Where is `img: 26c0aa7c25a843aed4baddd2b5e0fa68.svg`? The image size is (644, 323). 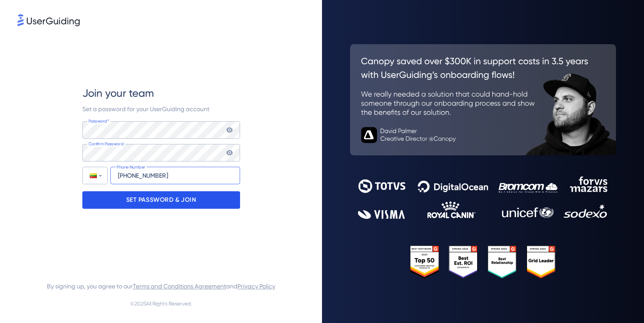 img: 26c0aa7c25a843aed4baddd2b5e0fa68.svg is located at coordinates (482, 100).